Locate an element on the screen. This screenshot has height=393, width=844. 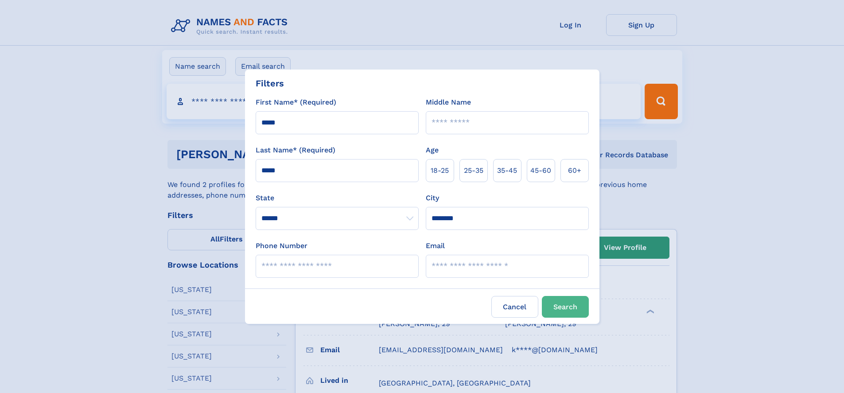
span: 25‑35 is located at coordinates (473, 170).